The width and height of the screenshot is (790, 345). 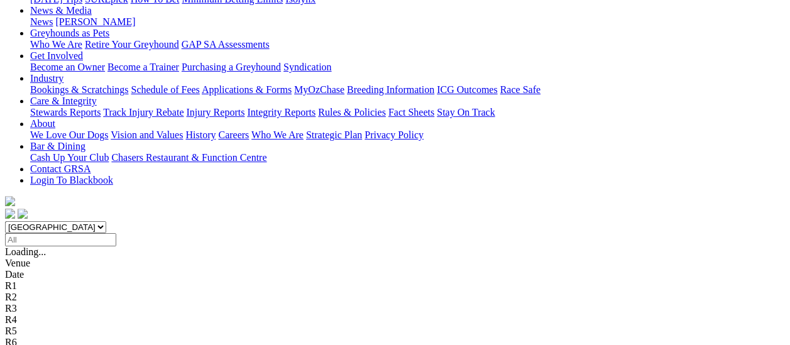 I want to click on a: Careers, so click(x=233, y=135).